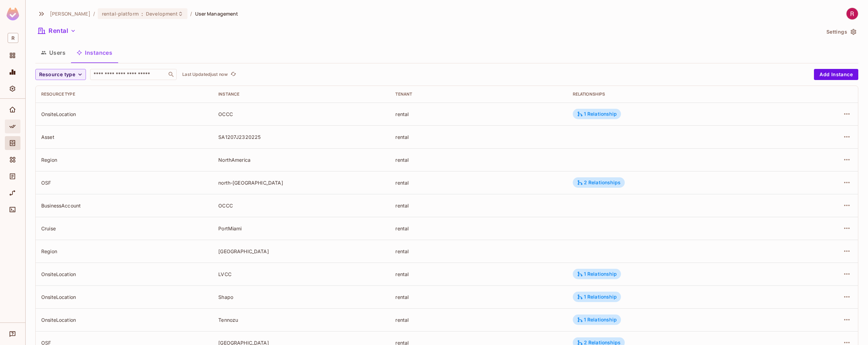 The width and height of the screenshot is (868, 345). What do you see at coordinates (12, 334) in the screenshot?
I see `div: Help & Updates` at bounding box center [12, 334].